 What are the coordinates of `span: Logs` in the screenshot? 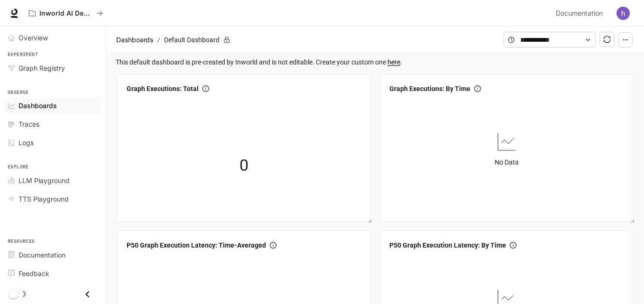 It's located at (26, 143).